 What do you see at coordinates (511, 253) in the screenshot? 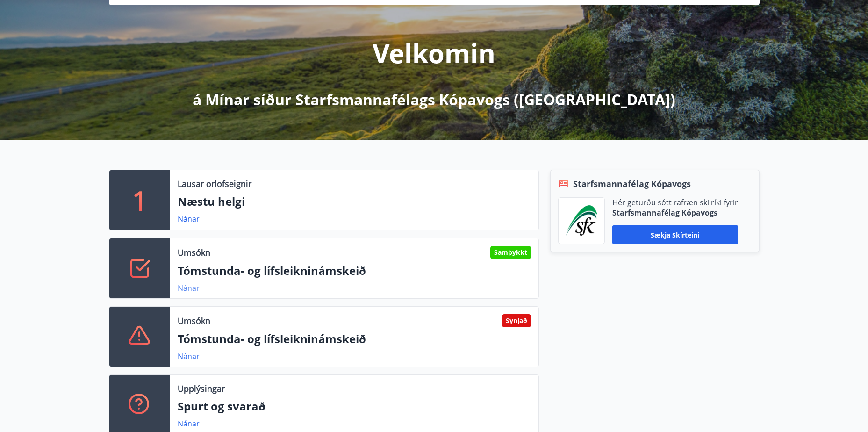
I see `div: Samþykkt` at bounding box center [511, 253].